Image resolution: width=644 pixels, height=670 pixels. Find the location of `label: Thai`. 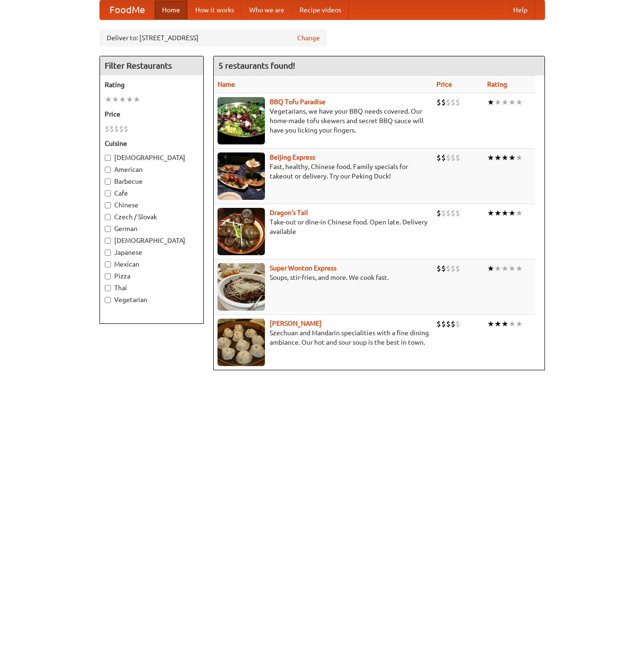

label: Thai is located at coordinates (151, 288).